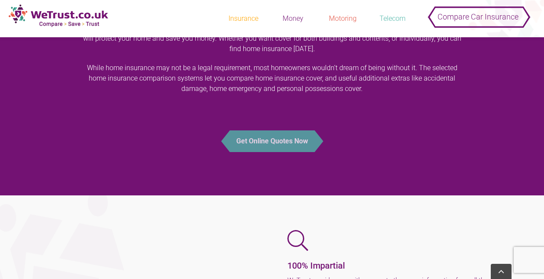 The width and height of the screenshot is (544, 279). What do you see at coordinates (343, 19) in the screenshot?
I see `div: Motoring` at bounding box center [343, 19].